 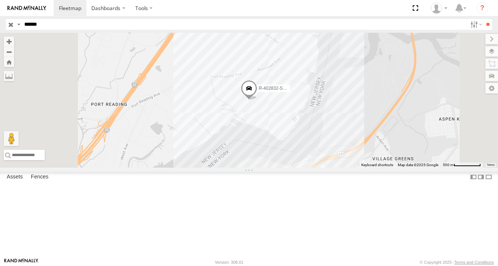 What do you see at coordinates (9, 76) in the screenshot?
I see `label: Measure` at bounding box center [9, 76].